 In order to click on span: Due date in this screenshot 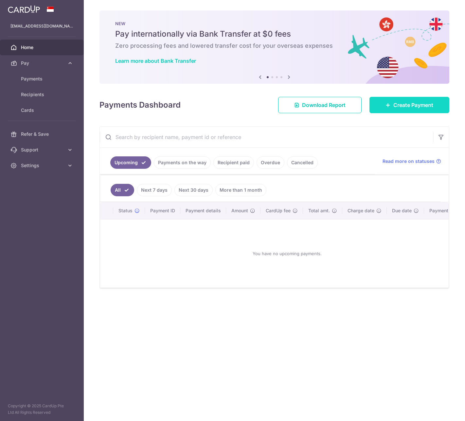, I will do `click(402, 211)`.